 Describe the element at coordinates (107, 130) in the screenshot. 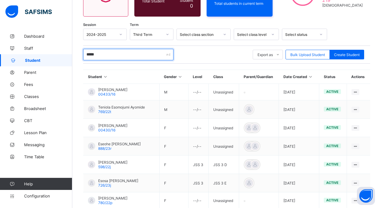

I see `span: 00430/16` at that location.